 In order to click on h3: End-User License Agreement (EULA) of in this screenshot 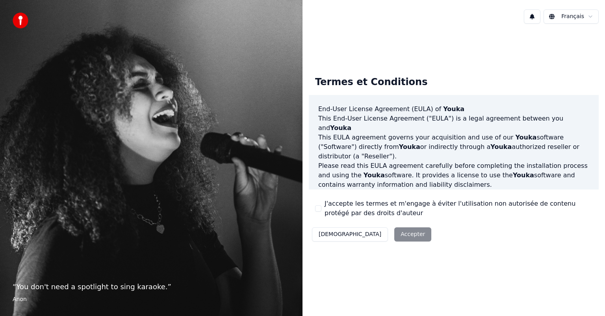, I will do `click(454, 109)`.